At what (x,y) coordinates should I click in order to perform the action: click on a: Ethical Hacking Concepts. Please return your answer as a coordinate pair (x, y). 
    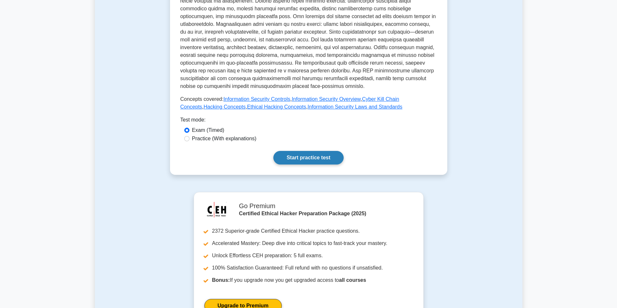
    Looking at the image, I should click on (276, 107).